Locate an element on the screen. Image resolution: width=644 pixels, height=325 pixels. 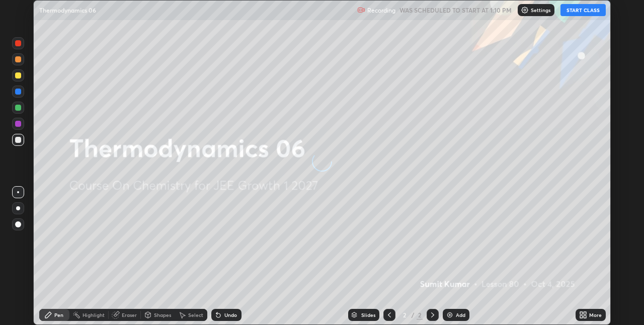
img: recording.375f2c34.svg is located at coordinates (361, 10).